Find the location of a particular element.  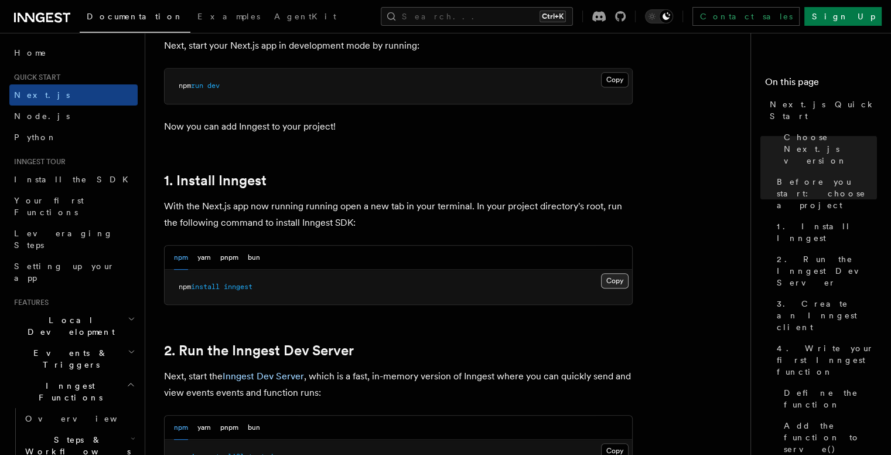

span: Inngest Functions is located at coordinates (68, 391).